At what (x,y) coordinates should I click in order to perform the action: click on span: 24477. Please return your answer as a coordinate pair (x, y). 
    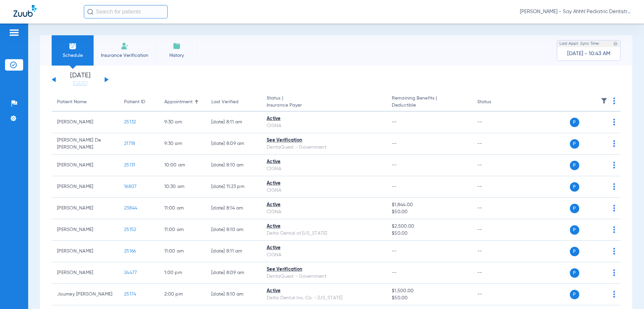
    Looking at the image, I should click on (131, 272).